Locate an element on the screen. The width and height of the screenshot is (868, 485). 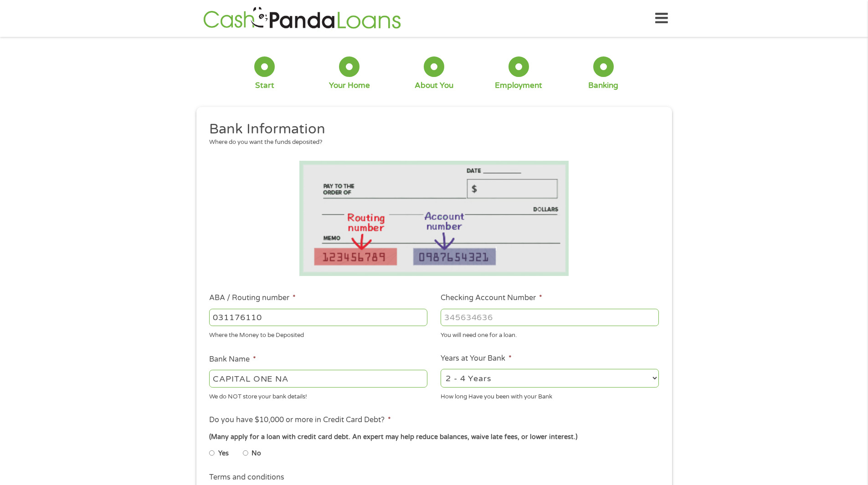
div: How long Have you been with your Bank is located at coordinates (549, 395).